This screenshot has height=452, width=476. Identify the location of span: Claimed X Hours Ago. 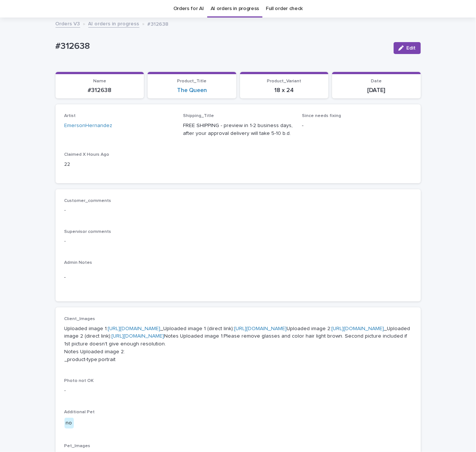
(87, 155).